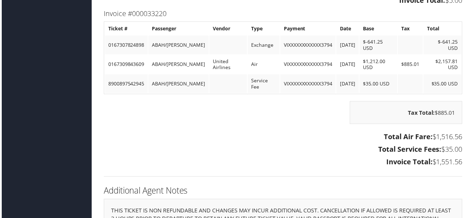 The width and height of the screenshot is (473, 218). What do you see at coordinates (283, 14) in the screenshot?
I see `h3: Invoice #000033220` at bounding box center [283, 14].